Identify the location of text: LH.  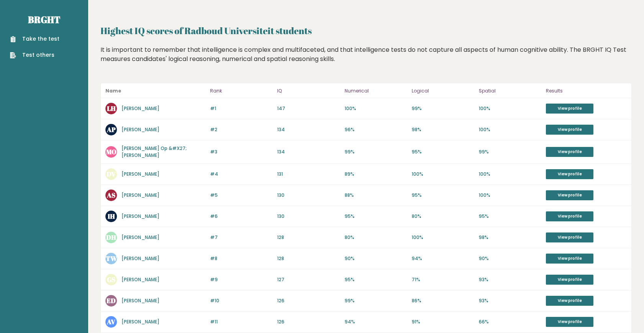
(111, 108).